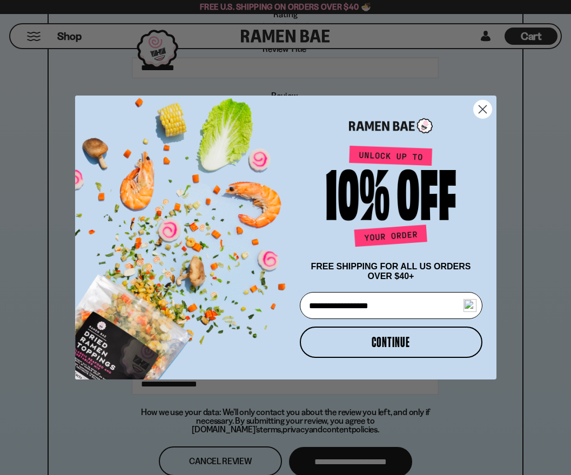 The image size is (571, 475). I want to click on button: Close dialog, so click(482, 109).